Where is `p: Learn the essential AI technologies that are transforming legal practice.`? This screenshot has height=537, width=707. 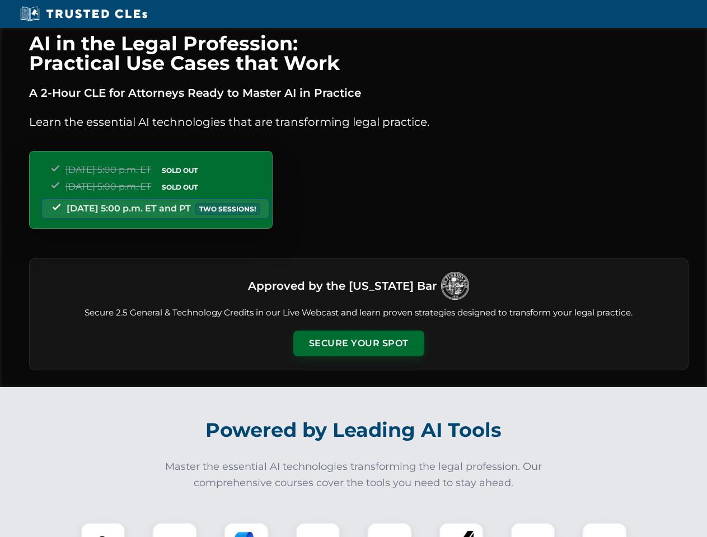 p: Learn the essential AI technologies that are transforming legal practice. is located at coordinates (359, 122).